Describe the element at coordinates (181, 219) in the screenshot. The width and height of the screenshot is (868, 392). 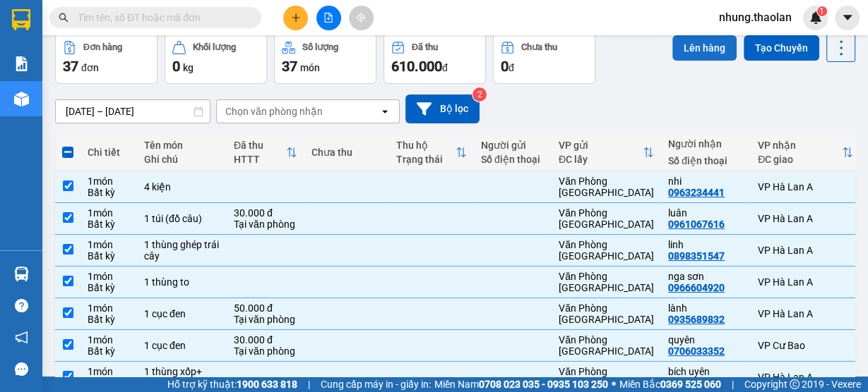
I see `div: 1 túi (đồ câu)` at that location.